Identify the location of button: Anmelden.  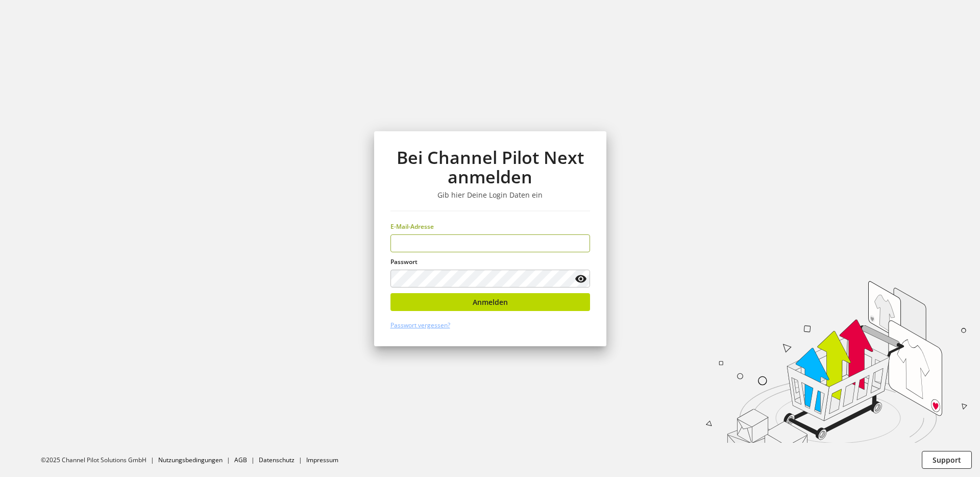
(490, 302).